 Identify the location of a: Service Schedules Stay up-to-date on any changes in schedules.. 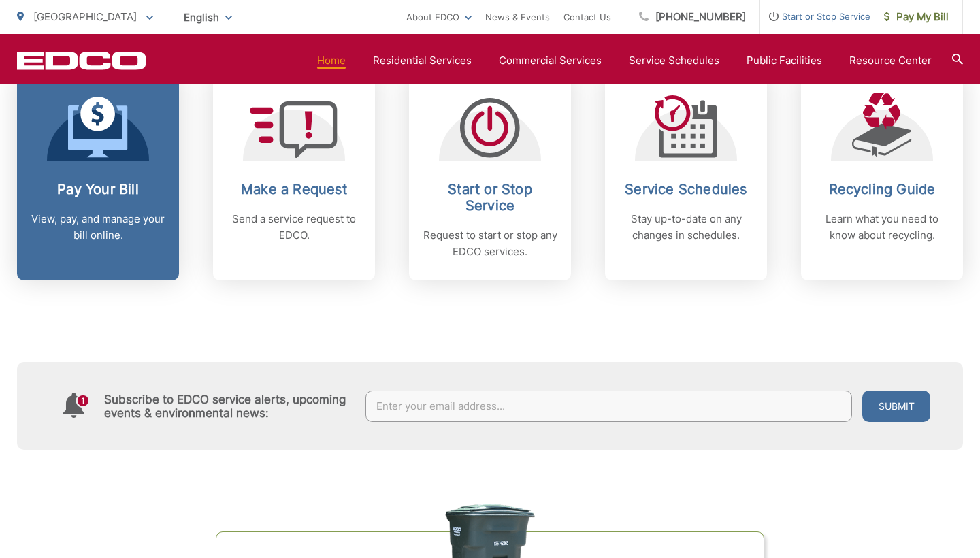
(686, 176).